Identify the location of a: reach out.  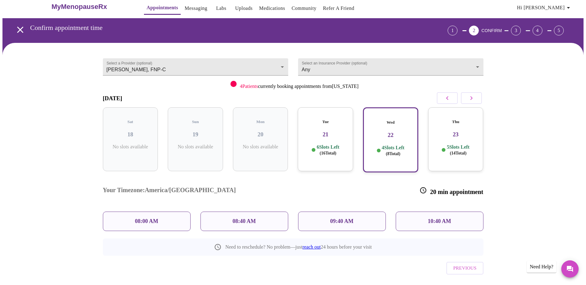
(311, 247).